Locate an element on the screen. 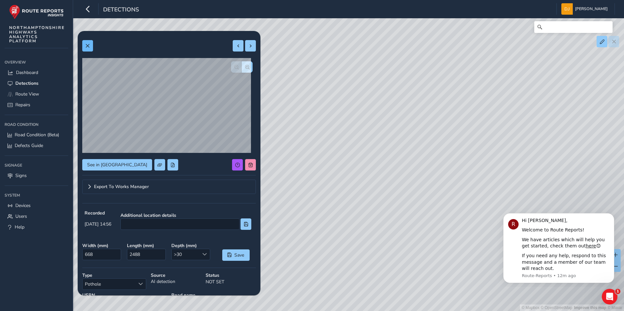  div: If you need any help, respond to this message and a member of our team will reach out. is located at coordinates (72, 55).